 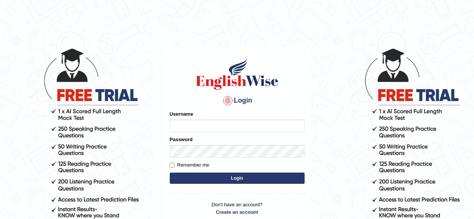 I want to click on a: Create an account, so click(x=237, y=212).